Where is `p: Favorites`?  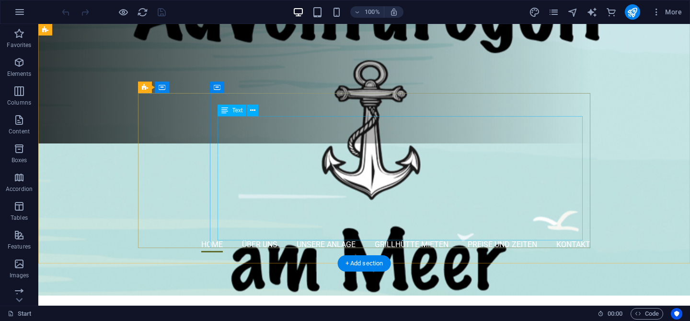 p: Favorites is located at coordinates (19, 45).